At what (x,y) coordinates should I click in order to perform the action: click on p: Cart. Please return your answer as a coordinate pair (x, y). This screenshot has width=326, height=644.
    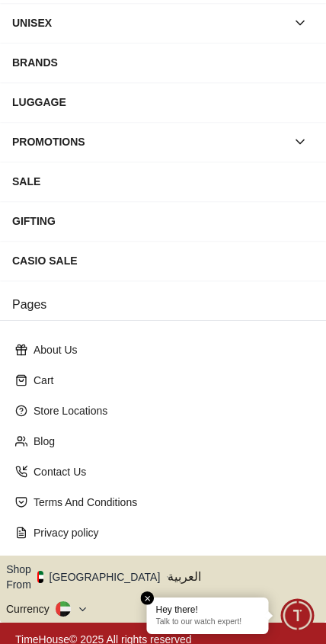
    Looking at the image, I should click on (169, 380).